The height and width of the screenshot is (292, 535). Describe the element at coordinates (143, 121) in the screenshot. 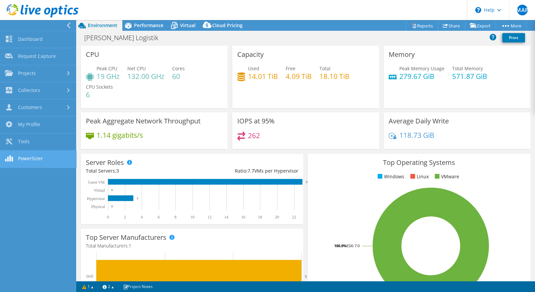

I see `h3: Peak Aggregate Network Throughput` at that location.